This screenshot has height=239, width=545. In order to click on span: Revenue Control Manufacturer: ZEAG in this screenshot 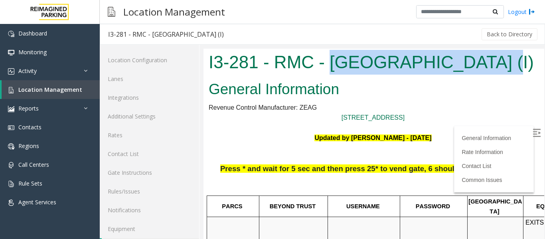, I will do `click(59, 59)`.